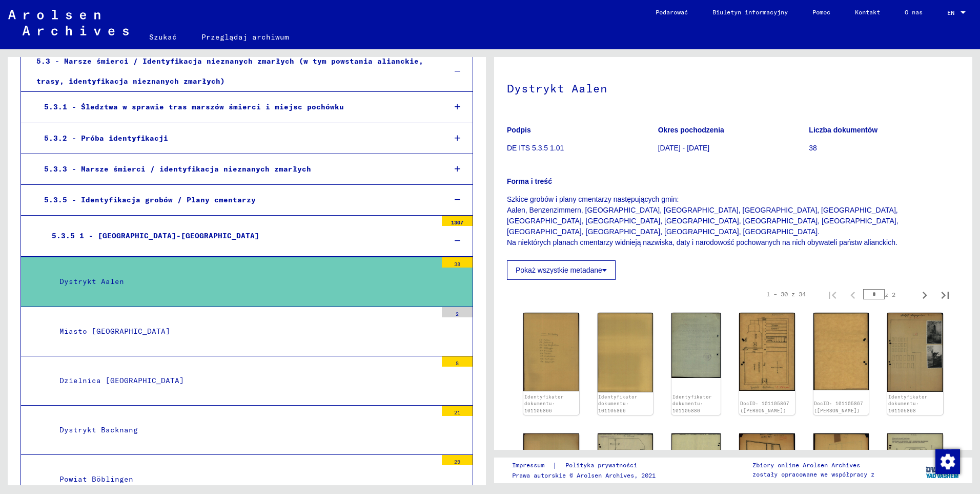 This screenshot has height=494, width=980. I want to click on b: Okres pochodzenia, so click(691, 130).